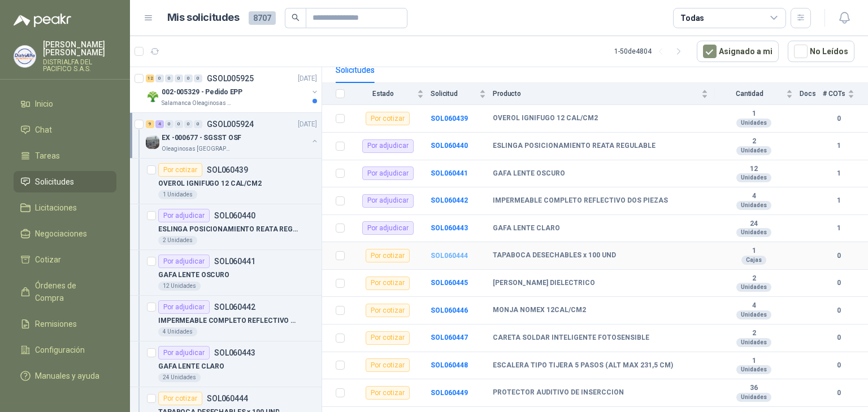 This screenshot has height=412, width=868. Describe the element at coordinates (754, 260) in the screenshot. I see `div: Cajas` at that location.